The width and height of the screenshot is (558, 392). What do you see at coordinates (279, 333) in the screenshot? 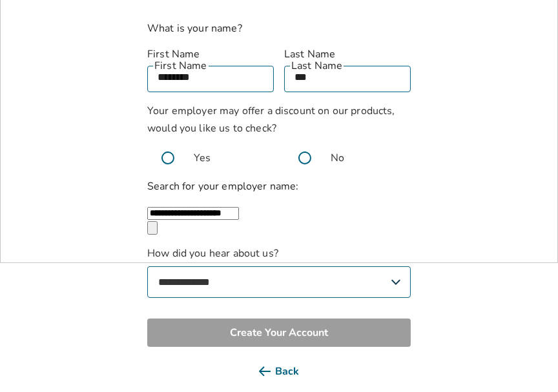
I see `button: Create Your Account` at bounding box center [279, 333].